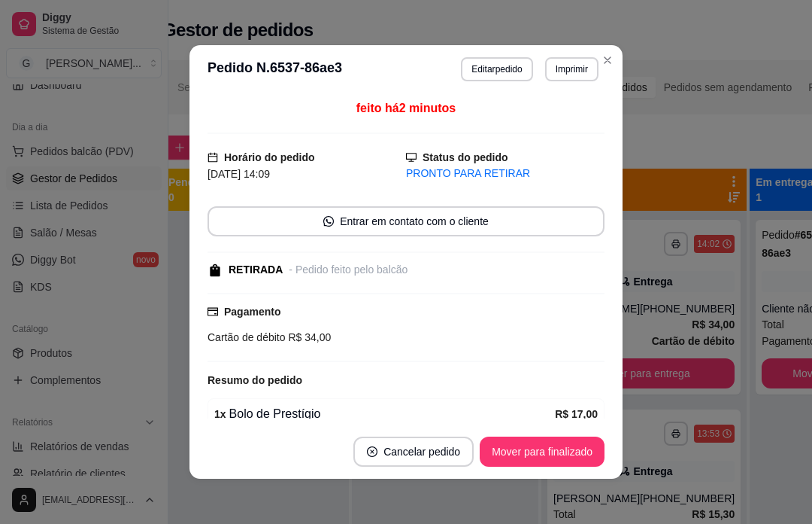 This screenshot has height=524, width=812. What do you see at coordinates (607, 60) in the screenshot?
I see `button: Close` at bounding box center [607, 60].